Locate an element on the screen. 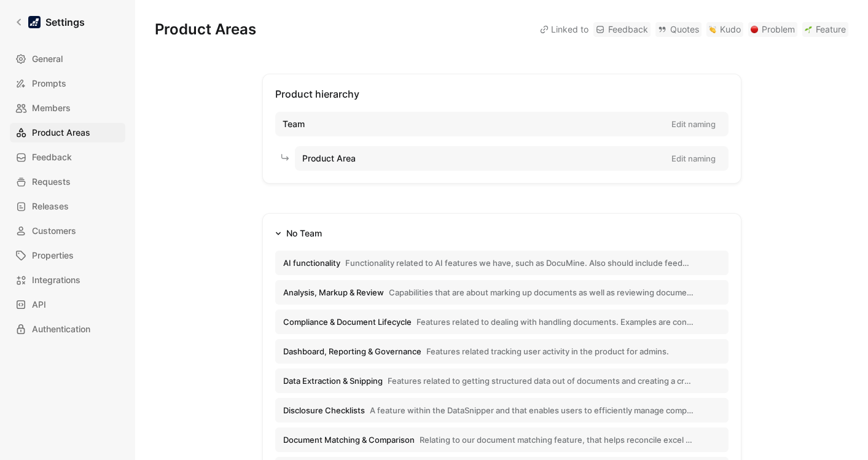 This screenshot has width=868, height=460. a: Quotes is located at coordinates (678, 30).